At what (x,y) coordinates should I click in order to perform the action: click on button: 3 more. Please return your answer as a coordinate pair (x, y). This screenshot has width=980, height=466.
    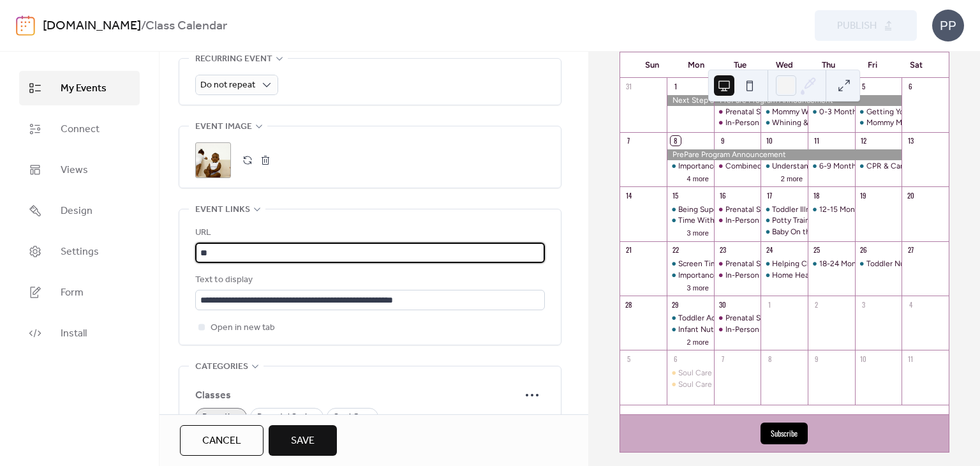
    Looking at the image, I should click on (698, 287).